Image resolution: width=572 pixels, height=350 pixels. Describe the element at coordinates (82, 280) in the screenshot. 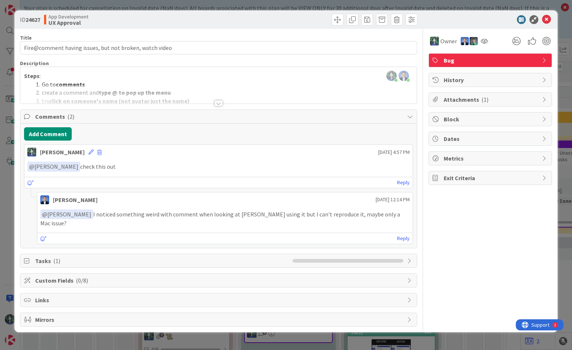

I see `span: ( 0/8 )` at that location.